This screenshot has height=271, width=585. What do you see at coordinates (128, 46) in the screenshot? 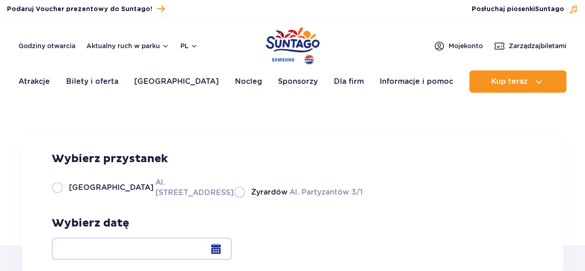
I see `button: Aktualny ruch w parku` at bounding box center [128, 46].